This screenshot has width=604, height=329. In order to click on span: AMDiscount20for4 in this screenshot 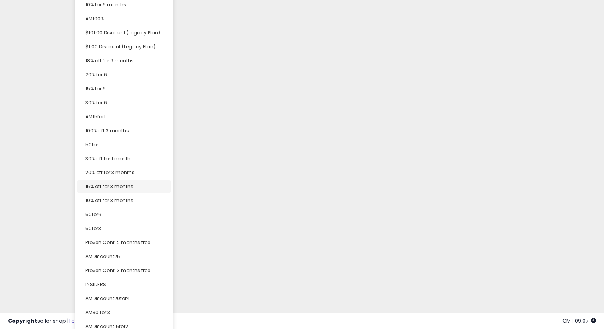, I will do `click(107, 298)`.